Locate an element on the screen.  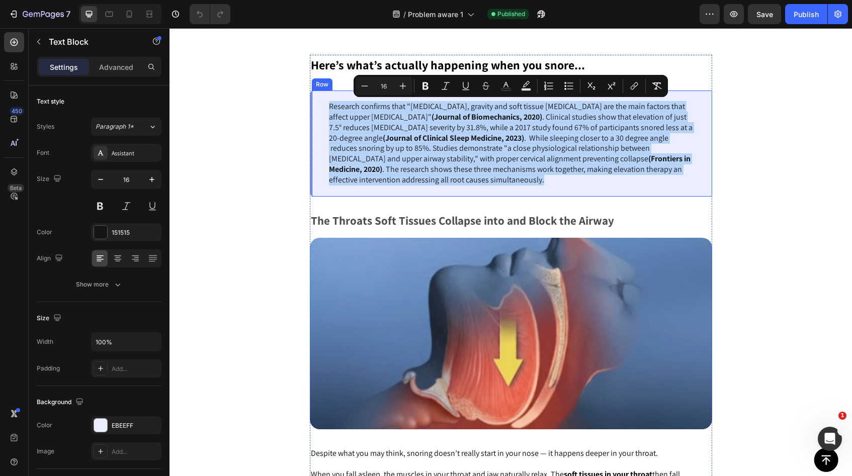
p: Settings is located at coordinates (64, 67).